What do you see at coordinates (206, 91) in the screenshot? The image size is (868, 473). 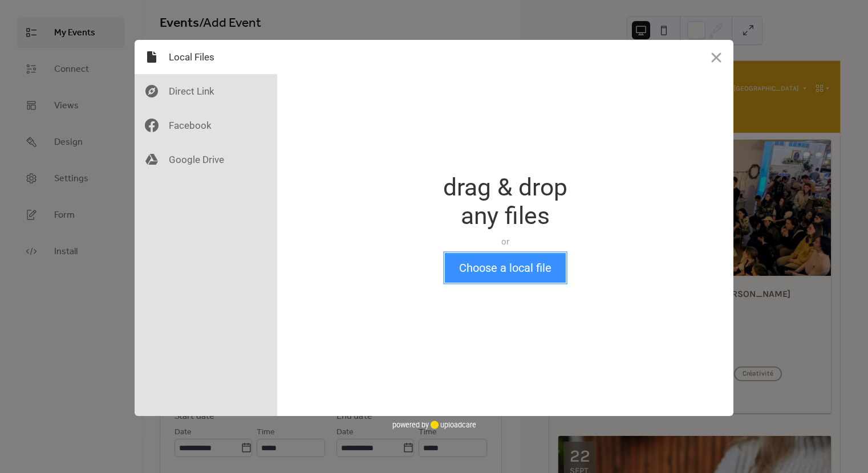 I see `div: Direct Link` at bounding box center [206, 91].